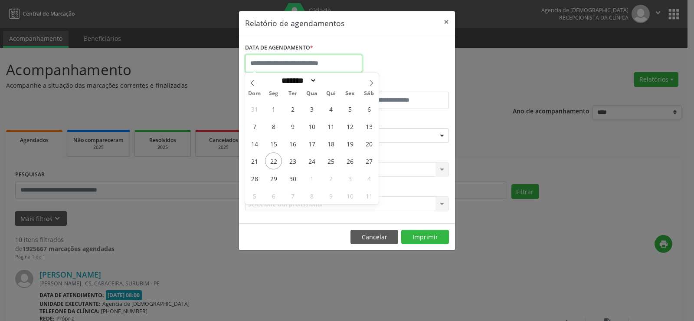 The width and height of the screenshot is (694, 321). Describe the element at coordinates (311, 108) in the screenshot. I see `span: Setembro 3, 2025` at that location.